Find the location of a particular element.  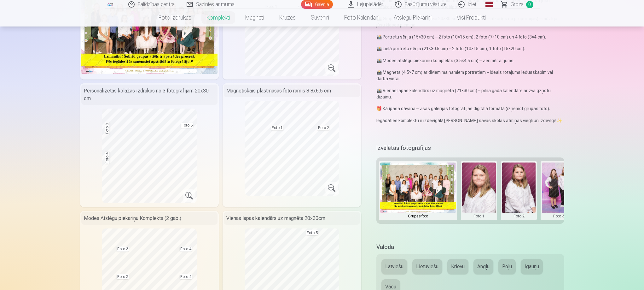

button: Lietuviešu is located at coordinates (427, 267).